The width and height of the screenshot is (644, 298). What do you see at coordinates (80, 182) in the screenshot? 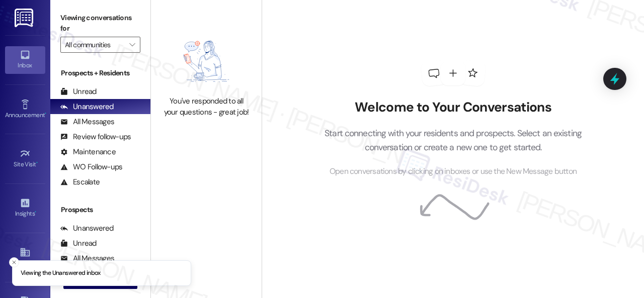
I see `div: Escalate` at bounding box center [80, 182].